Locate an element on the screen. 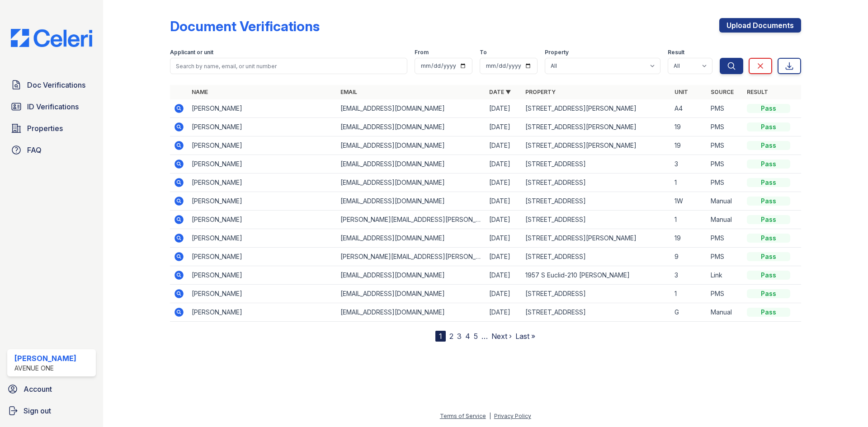 This screenshot has height=427, width=868. a: Unit is located at coordinates (681, 91).